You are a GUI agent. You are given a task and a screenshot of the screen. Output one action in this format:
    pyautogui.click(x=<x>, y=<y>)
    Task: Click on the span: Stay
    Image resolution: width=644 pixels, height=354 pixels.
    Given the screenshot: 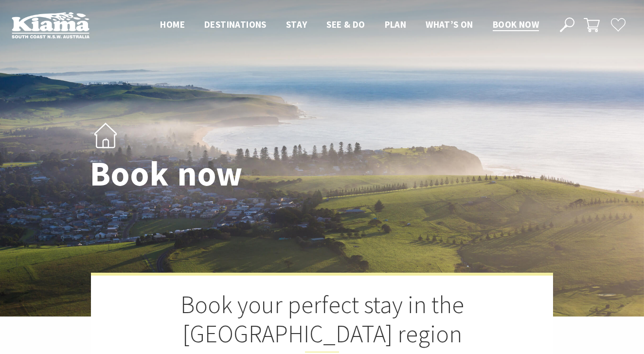 What is the action you would take?
    pyautogui.click(x=297, y=25)
    